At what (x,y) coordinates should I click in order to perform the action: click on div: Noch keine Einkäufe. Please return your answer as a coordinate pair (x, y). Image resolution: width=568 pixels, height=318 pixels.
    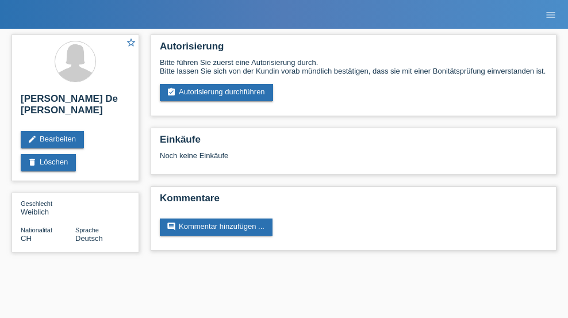
    Looking at the image, I should click on (353, 160).